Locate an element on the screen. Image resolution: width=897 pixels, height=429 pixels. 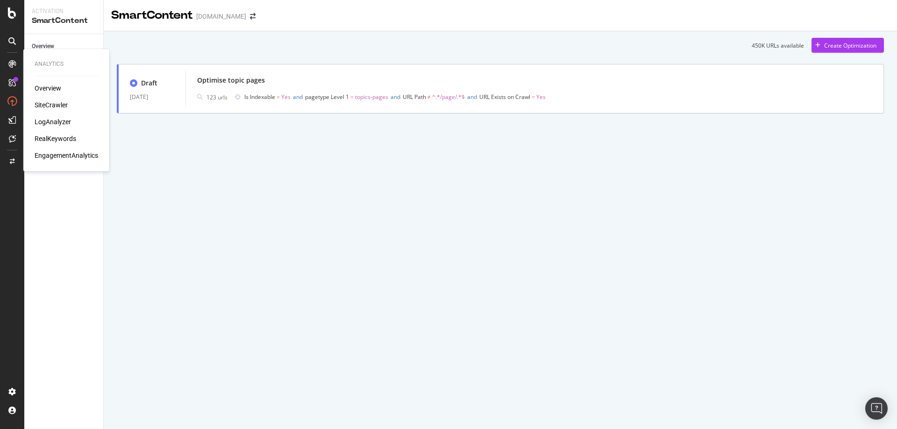
div: Optimise topic pages is located at coordinates (231, 80).